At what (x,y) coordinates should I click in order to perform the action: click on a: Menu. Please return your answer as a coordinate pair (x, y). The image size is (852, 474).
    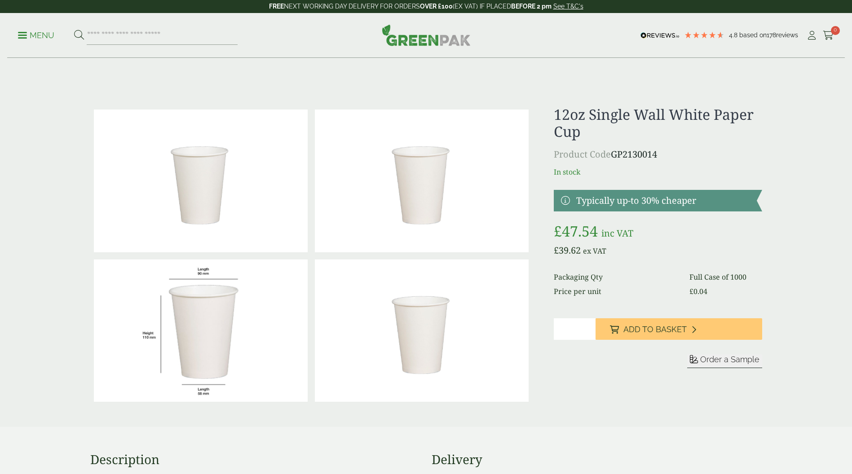
    Looking at the image, I should click on (36, 35).